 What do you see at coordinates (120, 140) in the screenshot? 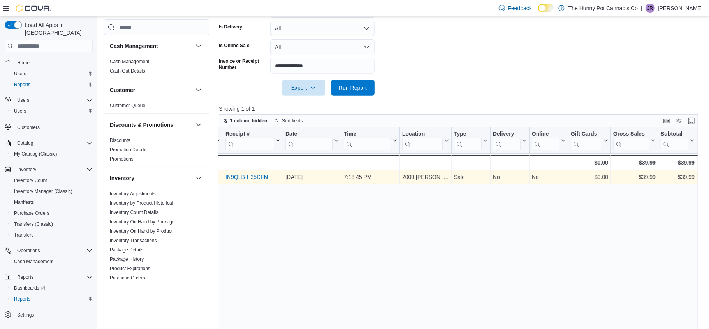
I see `span: Discounts` at bounding box center [120, 140].